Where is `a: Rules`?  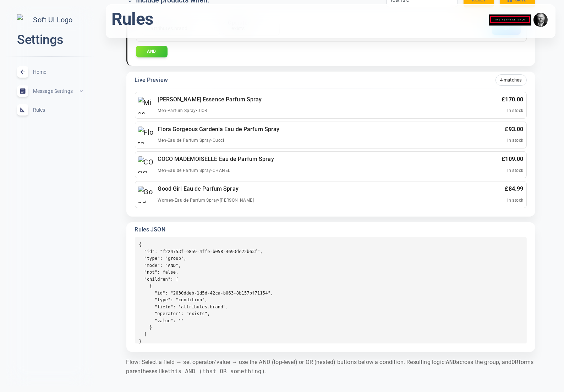 a: Rules is located at coordinates (50, 110).